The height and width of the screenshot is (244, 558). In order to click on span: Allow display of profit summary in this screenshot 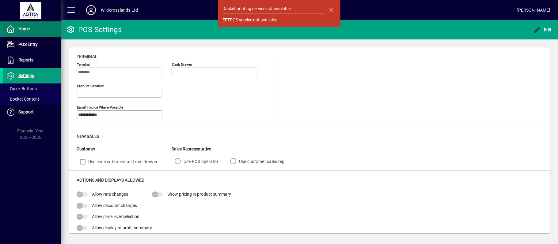, I will do `click(122, 228)`.